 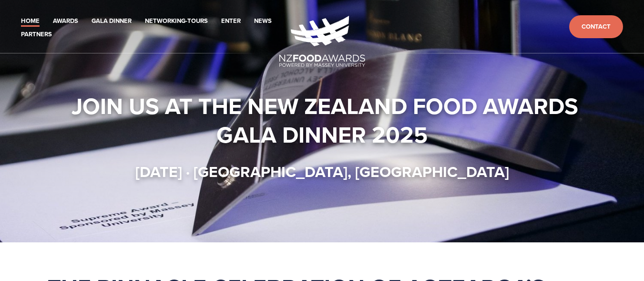 What do you see at coordinates (231, 21) in the screenshot?
I see `a: Enter` at bounding box center [231, 21].